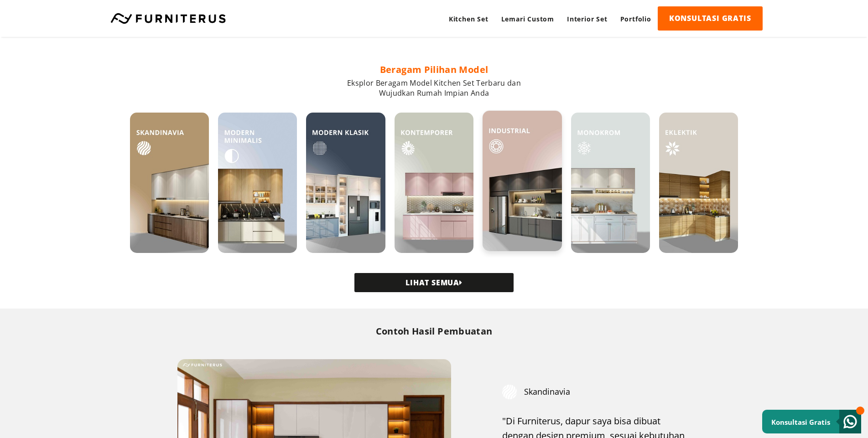 This screenshot has height=438, width=868. Describe the element at coordinates (596, 392) in the screenshot. I see `div: Skandinavia` at that location.